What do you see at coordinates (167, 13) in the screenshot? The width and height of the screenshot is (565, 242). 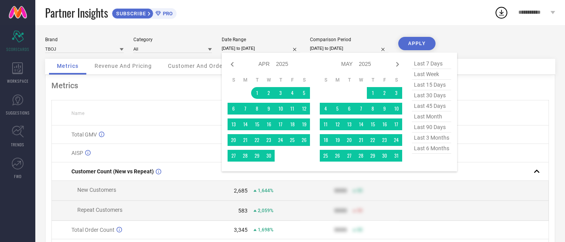 I see `span: PRO` at bounding box center [167, 13].